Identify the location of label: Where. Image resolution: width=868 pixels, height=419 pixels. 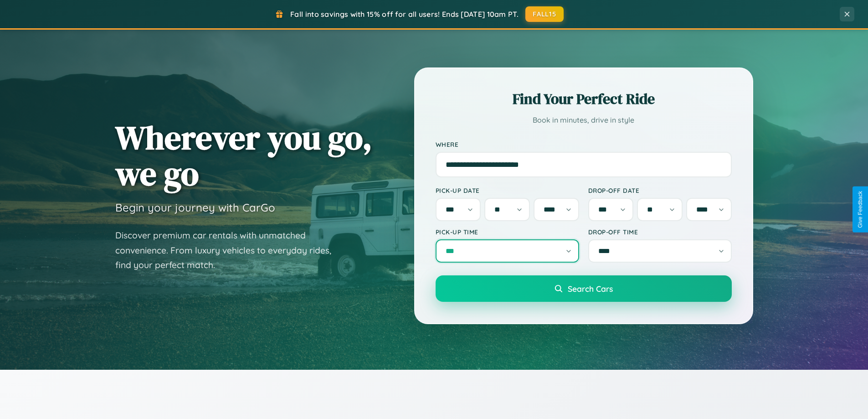
(584, 144).